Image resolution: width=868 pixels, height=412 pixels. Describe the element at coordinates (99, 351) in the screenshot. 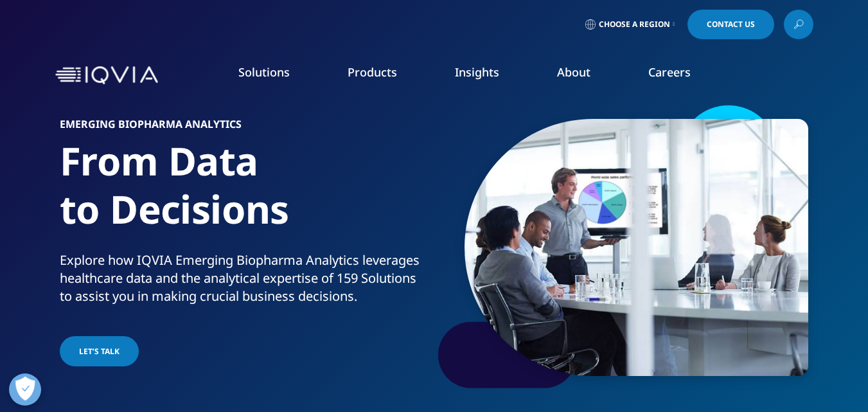

I see `span: LET’S TALK` at that location.